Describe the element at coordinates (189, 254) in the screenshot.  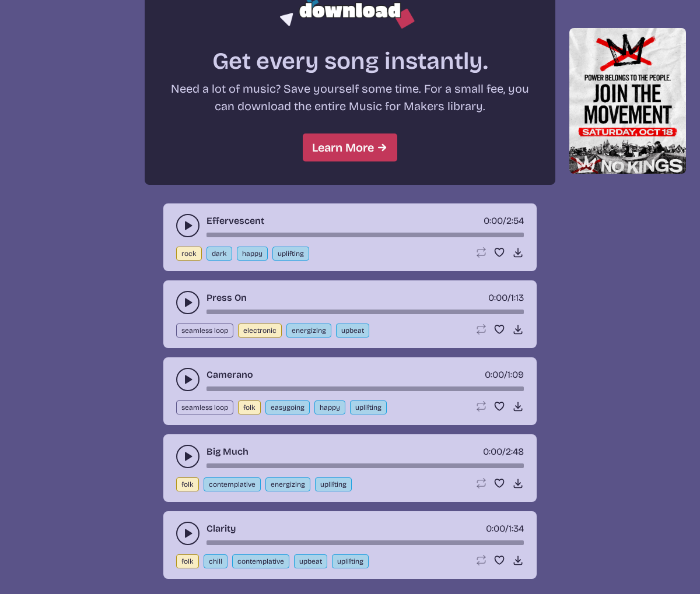
I see `button: rock` at that location.